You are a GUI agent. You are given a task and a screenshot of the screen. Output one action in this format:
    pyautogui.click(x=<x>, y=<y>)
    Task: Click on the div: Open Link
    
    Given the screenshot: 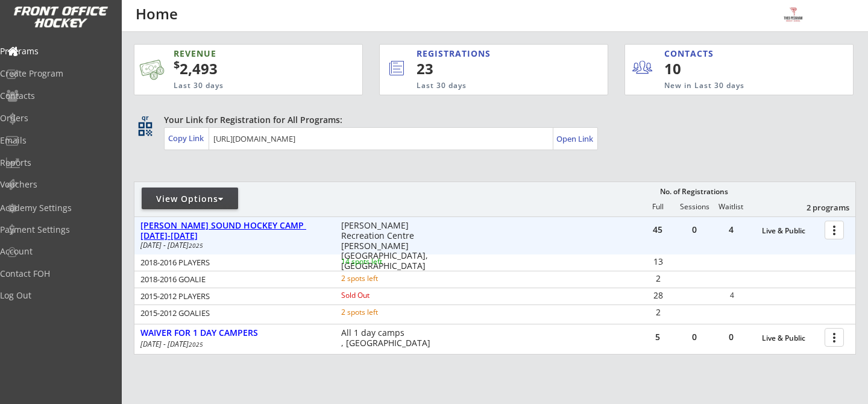 What is the action you would take?
    pyautogui.click(x=575, y=139)
    